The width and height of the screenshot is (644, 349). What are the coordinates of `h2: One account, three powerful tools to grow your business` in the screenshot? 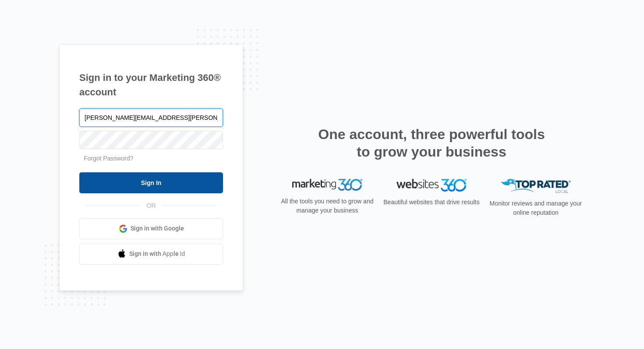 It's located at (431, 143).